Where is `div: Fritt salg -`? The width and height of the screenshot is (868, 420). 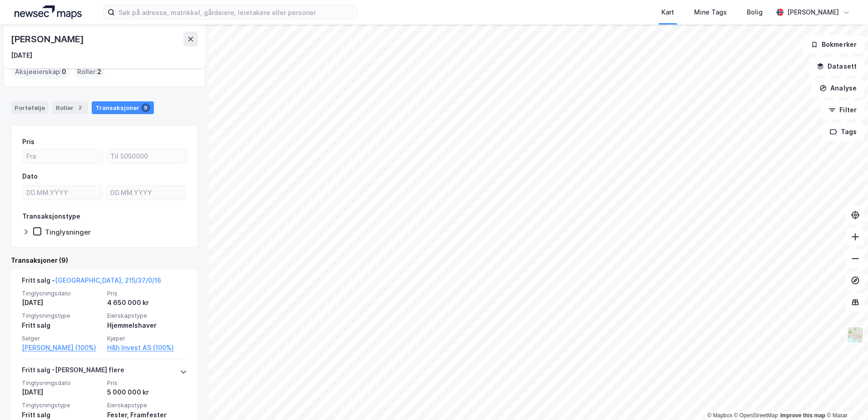 div: Fritt salg - is located at coordinates (91, 282).